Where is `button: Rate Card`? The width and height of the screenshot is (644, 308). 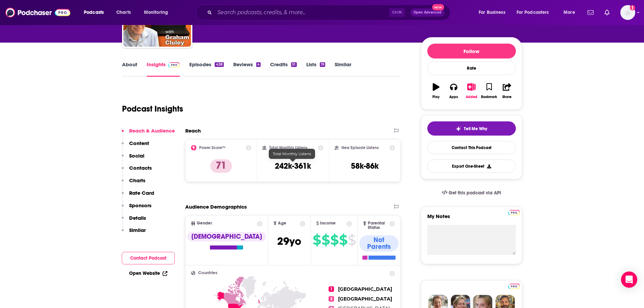 button: Rate Card is located at coordinates (138, 196).